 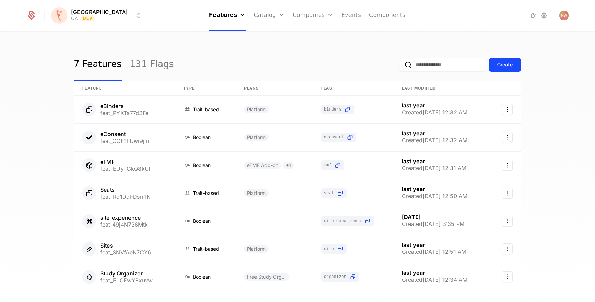 I want to click on a: 7 Features, so click(x=97, y=65).